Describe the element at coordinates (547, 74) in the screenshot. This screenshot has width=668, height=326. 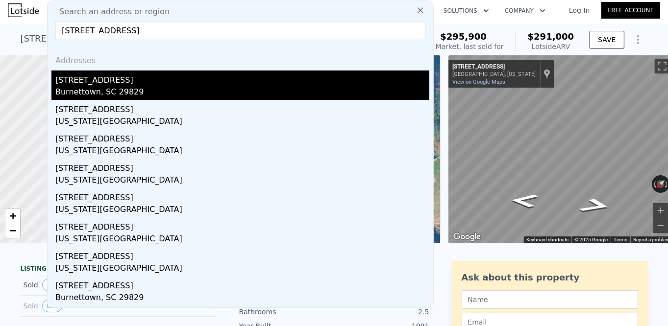
I see `a: Show location on map` at that location.